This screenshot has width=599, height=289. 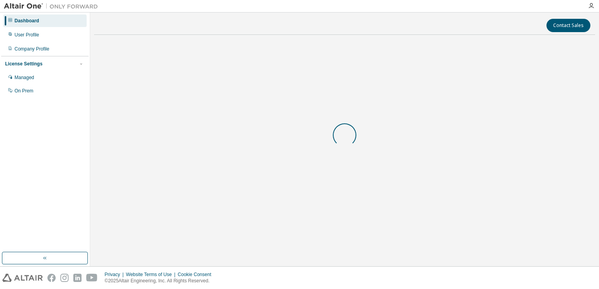 What do you see at coordinates (24, 64) in the screenshot?
I see `div: License Settings` at bounding box center [24, 64].